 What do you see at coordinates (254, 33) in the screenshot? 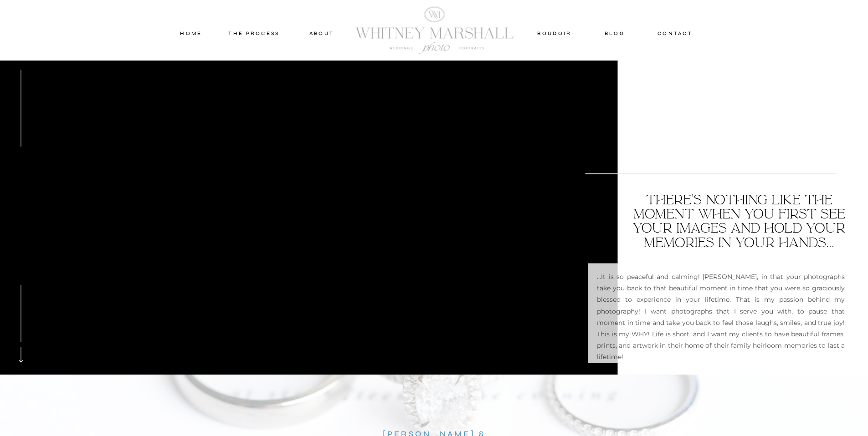
I see `nav: THE PROCESS` at bounding box center [254, 33].